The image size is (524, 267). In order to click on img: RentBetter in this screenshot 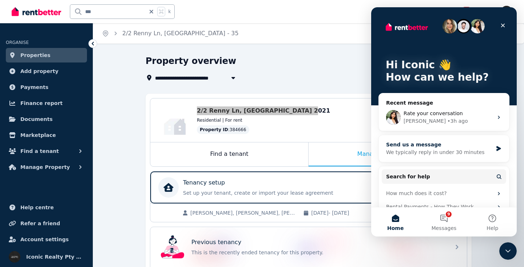, I will do `click(36, 12)`.